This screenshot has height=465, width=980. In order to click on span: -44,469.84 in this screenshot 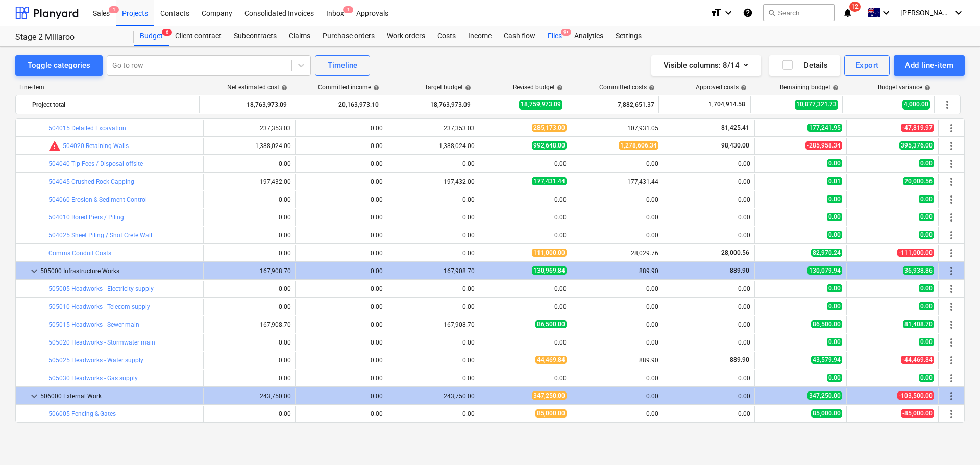, I will do `click(917, 360)`.